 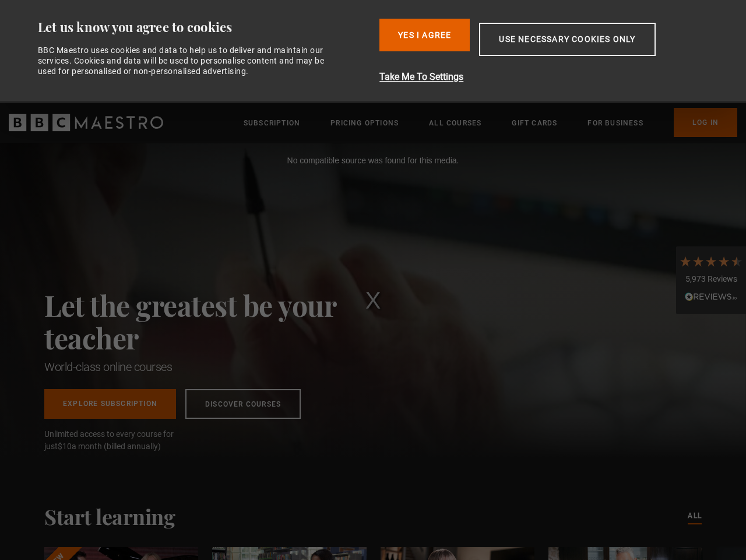 I want to click on button: Take Me To Settings, so click(x=548, y=77).